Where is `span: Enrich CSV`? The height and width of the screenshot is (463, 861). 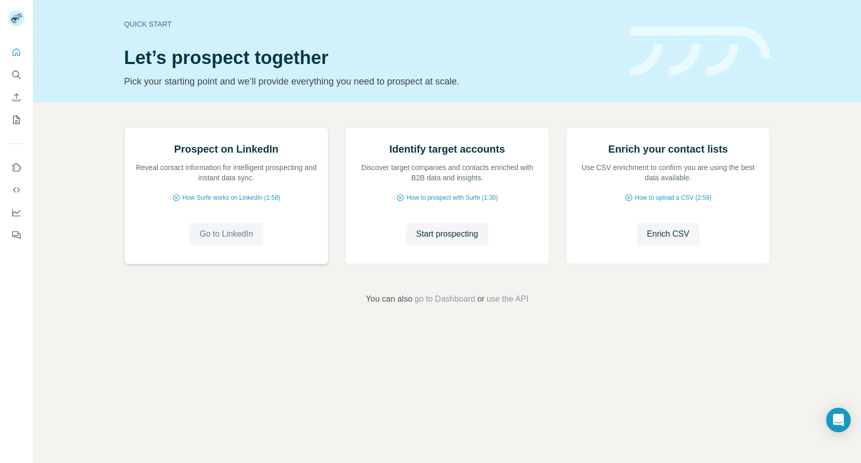
span: Enrich CSV is located at coordinates (668, 234).